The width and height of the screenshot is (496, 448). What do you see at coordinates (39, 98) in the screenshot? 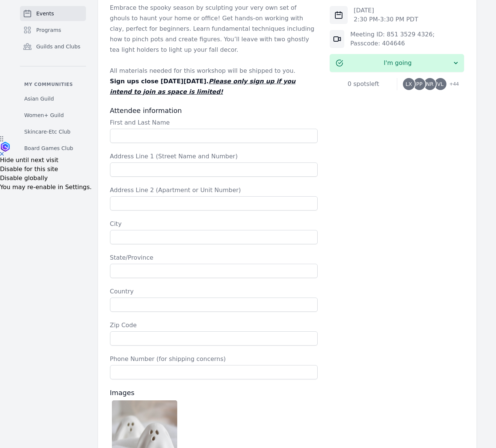
I see `span: Asian Guild` at bounding box center [39, 98].